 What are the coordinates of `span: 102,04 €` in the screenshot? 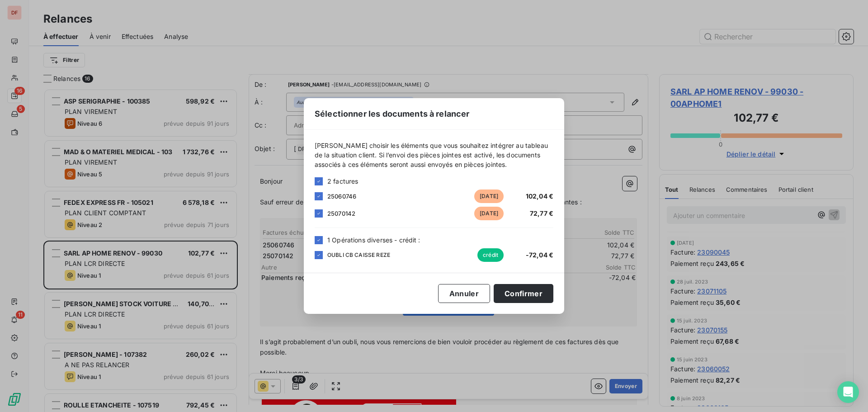 It's located at (539, 195).